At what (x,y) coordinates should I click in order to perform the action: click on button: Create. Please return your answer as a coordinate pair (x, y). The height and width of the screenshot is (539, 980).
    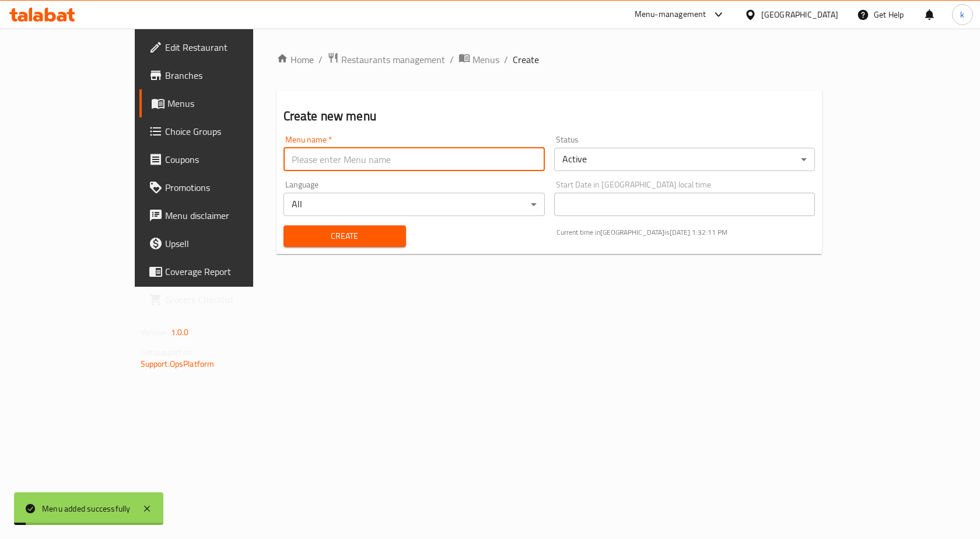
    Looking at the image, I should click on (344, 236).